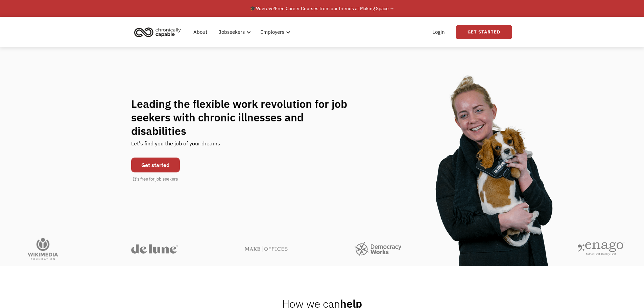 Image resolution: width=644 pixels, height=308 pixels. I want to click on a: Get started, so click(156, 165).